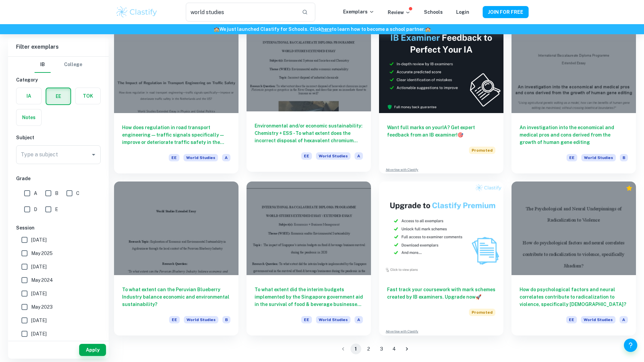 The image size is (644, 362). Describe the element at coordinates (358, 12) in the screenshot. I see `p: Exemplars` at that location.